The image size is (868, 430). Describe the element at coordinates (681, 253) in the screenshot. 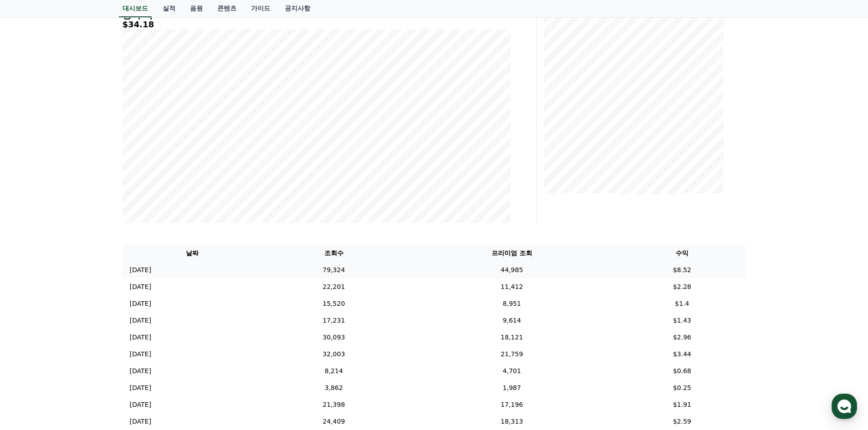

I see `th: 수익` at that location.